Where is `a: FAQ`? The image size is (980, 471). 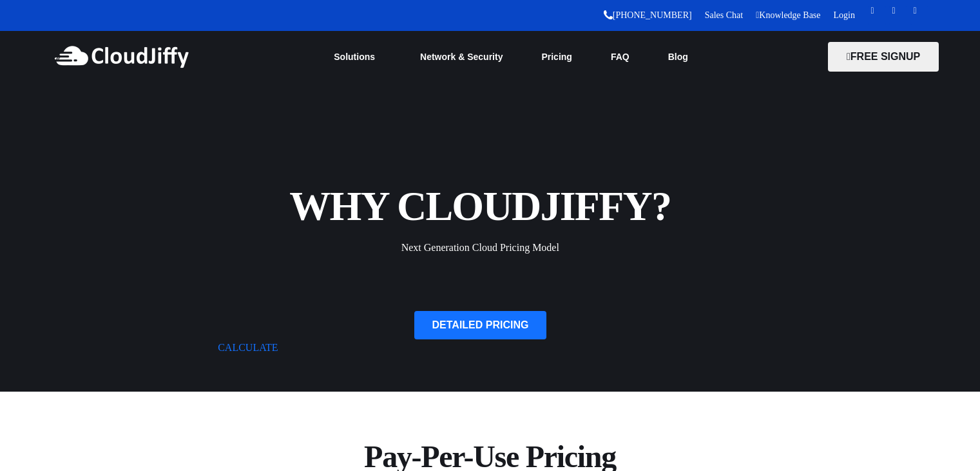 a: FAQ is located at coordinates (619, 56).